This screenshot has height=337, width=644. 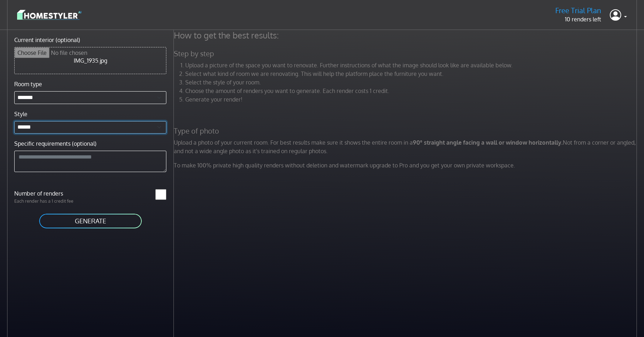 What do you see at coordinates (28, 84) in the screenshot?
I see `label: Room type` at bounding box center [28, 84].